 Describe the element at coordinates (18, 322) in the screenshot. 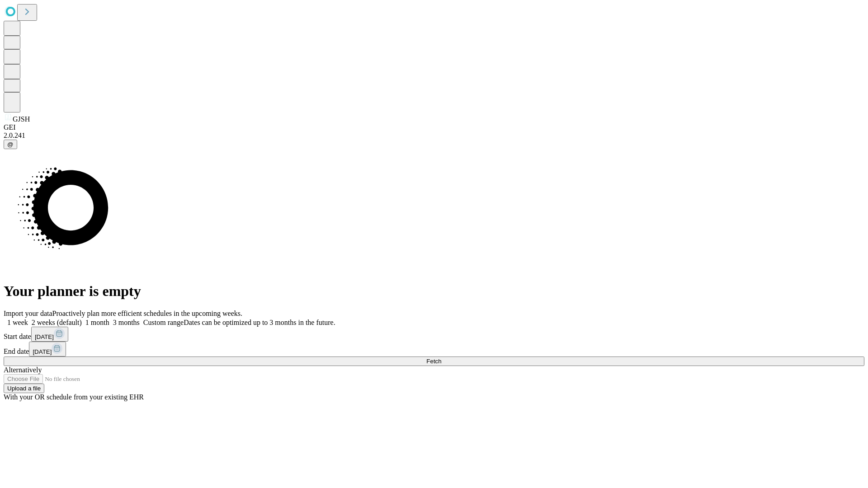

I see `span: 1 week` at that location.